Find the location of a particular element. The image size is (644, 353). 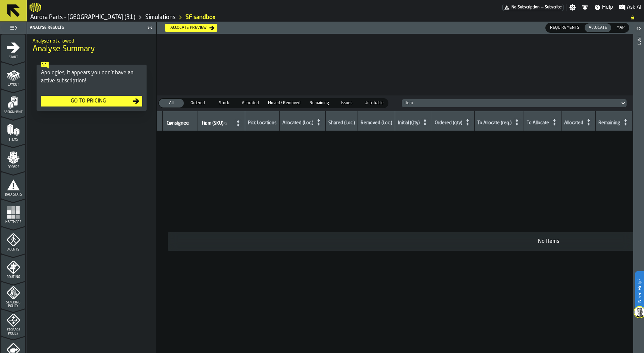

button: button-Allocate preview is located at coordinates (191, 28).